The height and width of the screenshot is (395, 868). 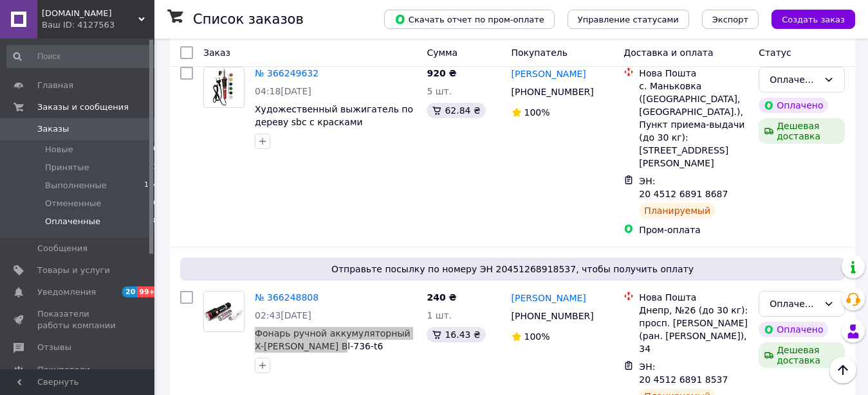 I want to click on span: Выполненные, so click(x=76, y=186).